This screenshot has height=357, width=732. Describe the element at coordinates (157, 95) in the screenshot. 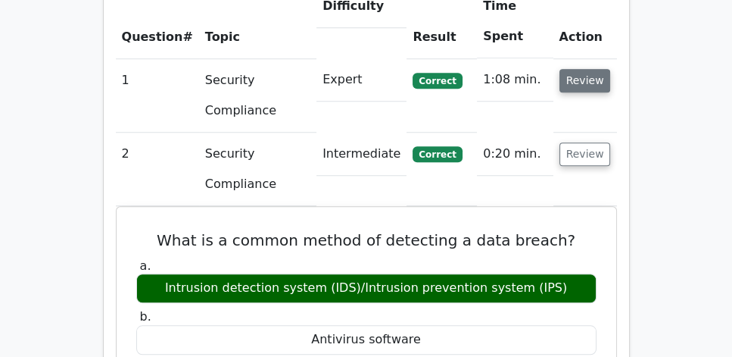

I see `td: 1` at that location.